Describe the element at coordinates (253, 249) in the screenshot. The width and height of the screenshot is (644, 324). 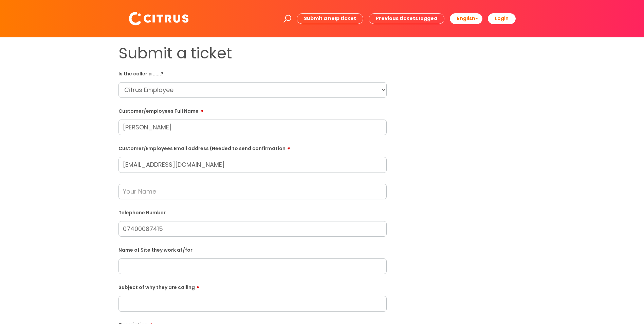
I see `label: Name of Site they work at/for` at that location.